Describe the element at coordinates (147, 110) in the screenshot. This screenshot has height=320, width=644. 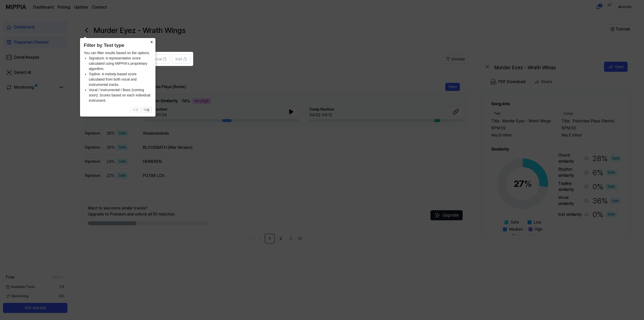
I see `button: 다음` at that location.